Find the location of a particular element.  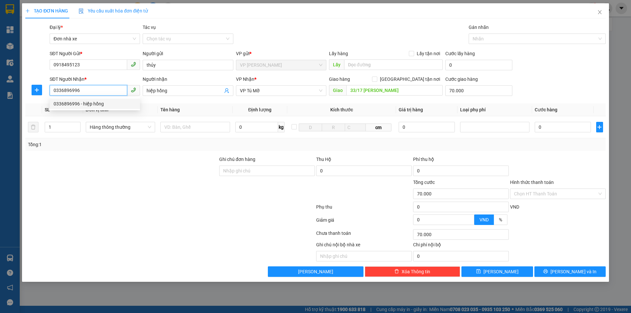

input: Nhập ghi chú is located at coordinates (364, 256).